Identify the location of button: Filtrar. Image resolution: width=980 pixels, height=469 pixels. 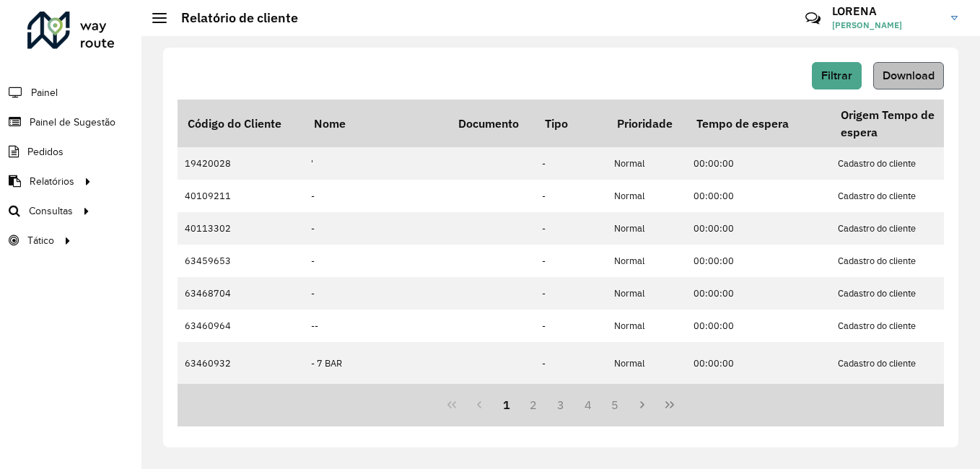
(836, 76).